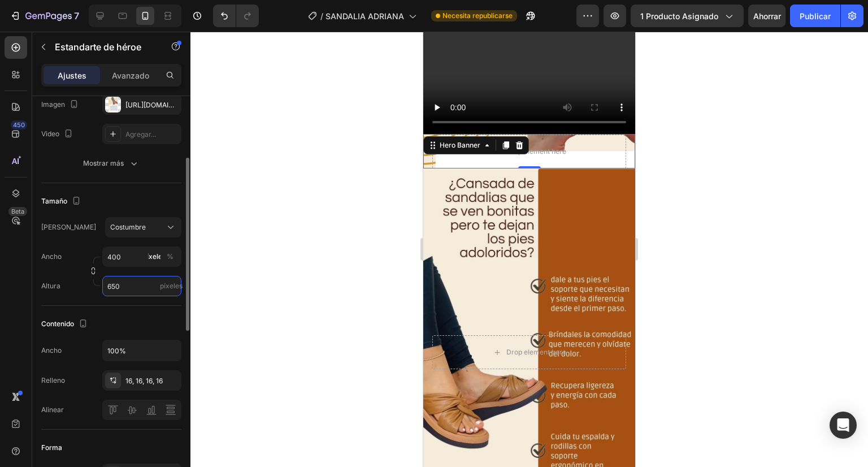 The image size is (868, 467). What do you see at coordinates (235, 16) in the screenshot?
I see `div: Deshacer/Rehacer` at bounding box center [235, 16].